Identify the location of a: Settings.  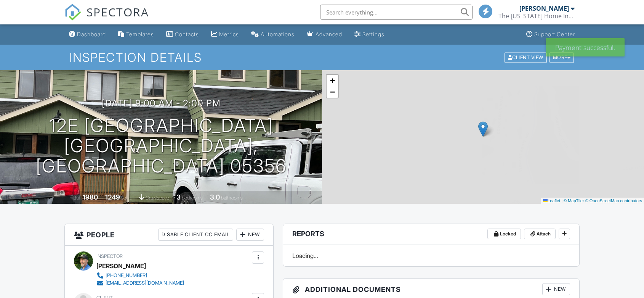
(369, 34).